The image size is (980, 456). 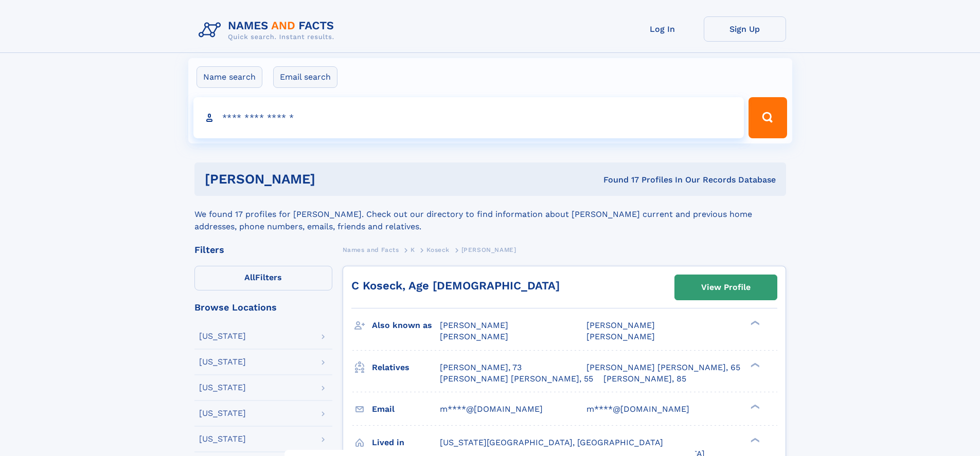 I want to click on label: Name search, so click(x=229, y=77).